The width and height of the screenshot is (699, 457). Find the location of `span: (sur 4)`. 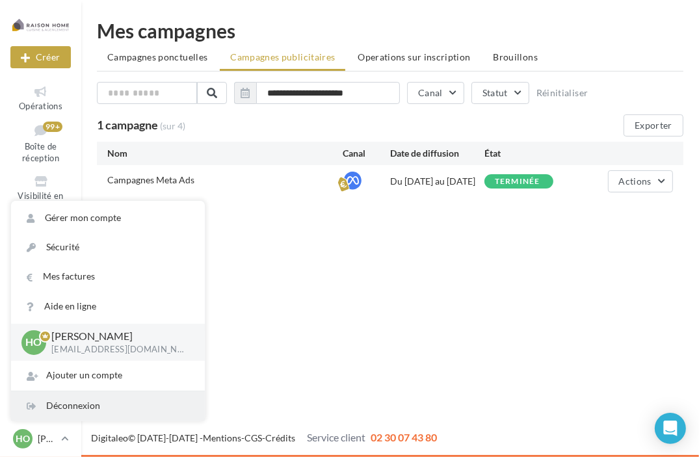

span: (sur 4) is located at coordinates (172, 126).